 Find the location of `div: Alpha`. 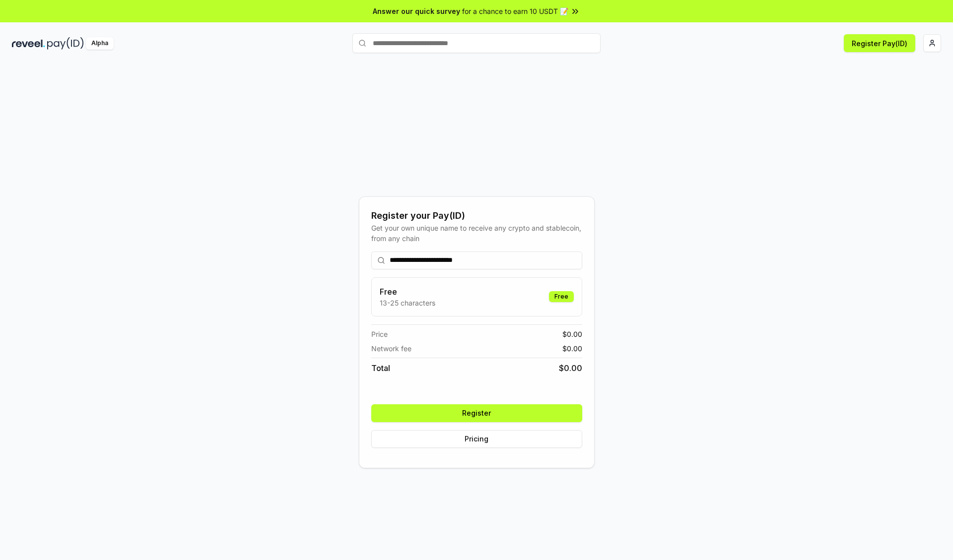

div: Alpha is located at coordinates (100, 43).